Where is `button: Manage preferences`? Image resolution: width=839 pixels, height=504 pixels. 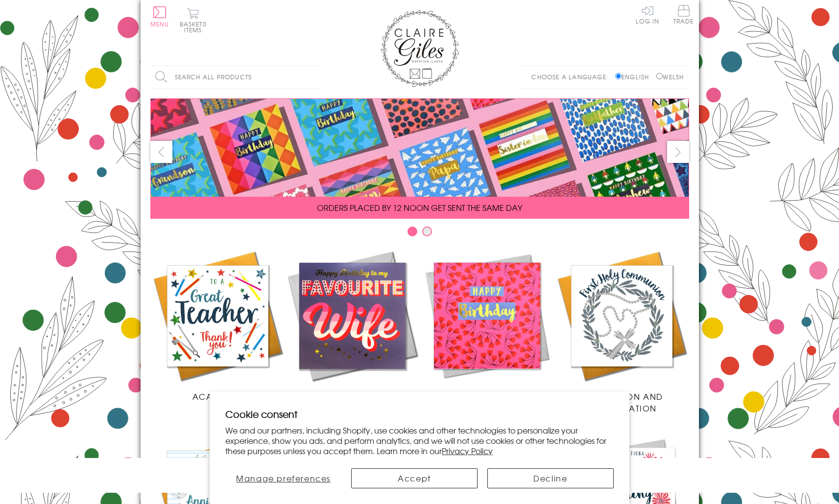 button: Manage preferences is located at coordinates (283, 478).